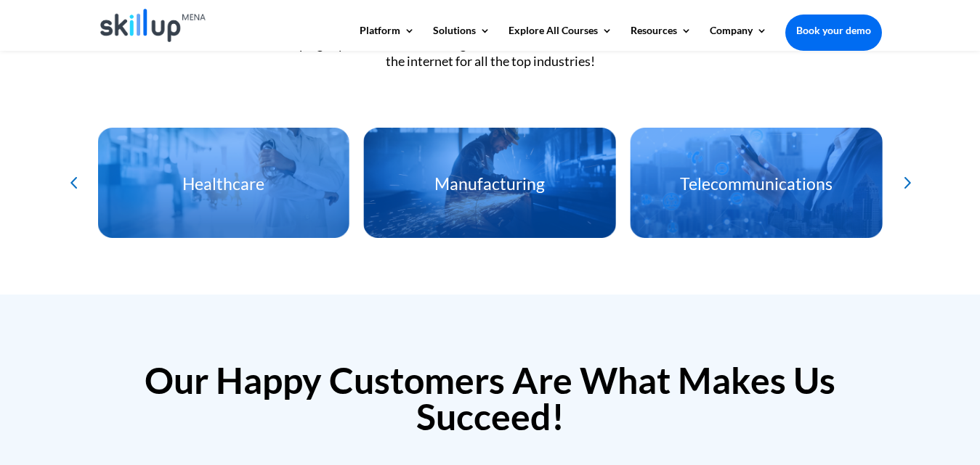 This screenshot has height=465, width=980. What do you see at coordinates (490, 403) in the screenshot?
I see `h2: Our Happy Customers Are What Makes Us Succeed!` at bounding box center [490, 403].